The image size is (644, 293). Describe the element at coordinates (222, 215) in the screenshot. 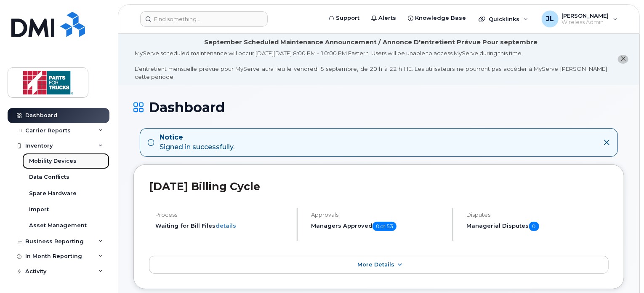

I see `h4: Process` at that location.